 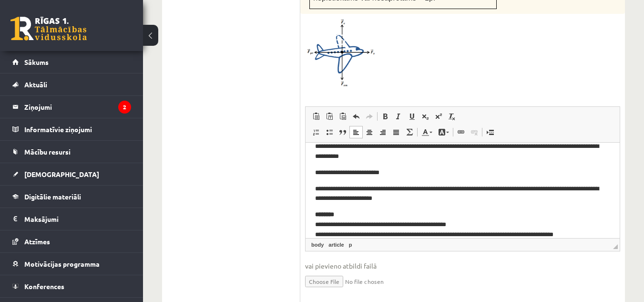 I want to click on a: Вставить разрыв страницы для печати, so click(x=490, y=132).